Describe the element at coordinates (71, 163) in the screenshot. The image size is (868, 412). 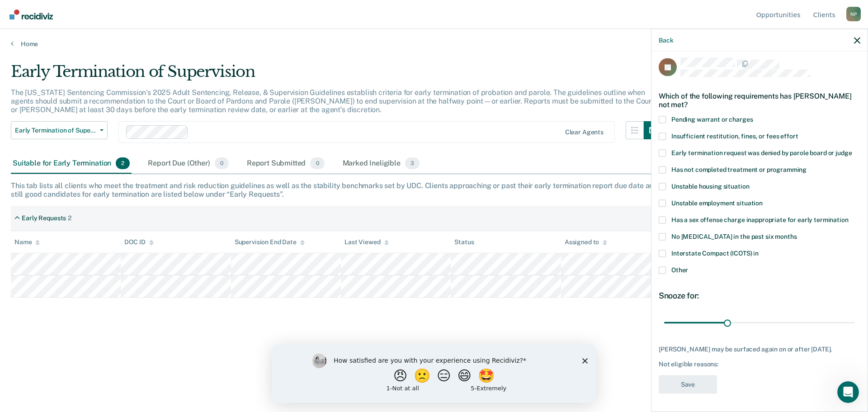
I see `div: Suitable for Early Termination` at that location.